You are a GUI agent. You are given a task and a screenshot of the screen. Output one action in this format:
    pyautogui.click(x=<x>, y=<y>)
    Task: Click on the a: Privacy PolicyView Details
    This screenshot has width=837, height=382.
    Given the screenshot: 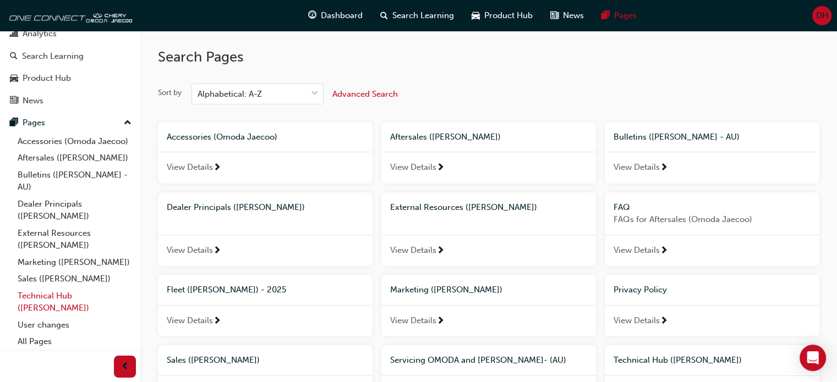 What is the action you would take?
    pyautogui.click(x=712, y=306)
    